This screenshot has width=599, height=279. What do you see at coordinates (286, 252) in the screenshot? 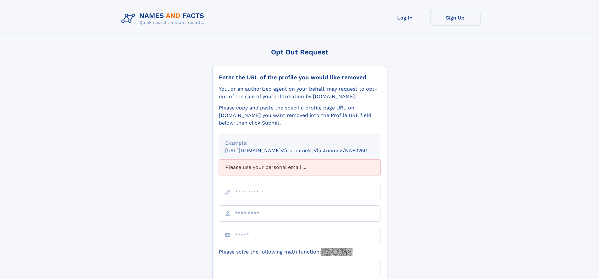
I see `label: Please solve the following math function:` at bounding box center [286, 252].